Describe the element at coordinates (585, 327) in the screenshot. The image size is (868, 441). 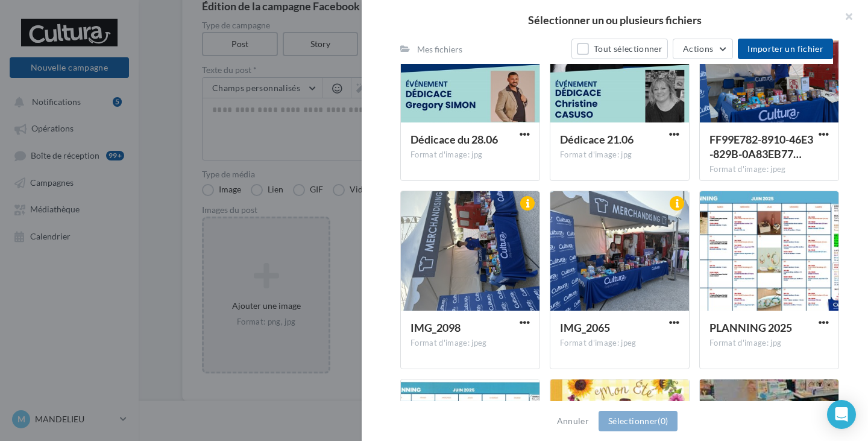
I see `span: IMG_2065` at that location.